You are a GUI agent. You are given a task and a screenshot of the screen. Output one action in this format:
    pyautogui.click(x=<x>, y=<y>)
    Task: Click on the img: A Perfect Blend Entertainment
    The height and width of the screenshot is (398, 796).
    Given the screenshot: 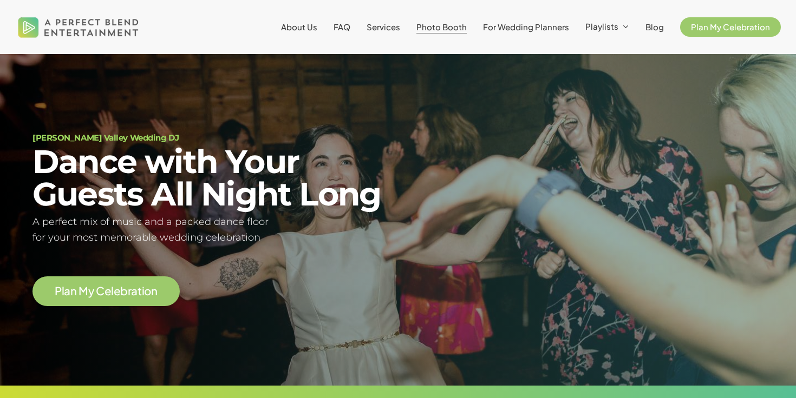 What is the action you would take?
    pyautogui.click(x=78, y=27)
    